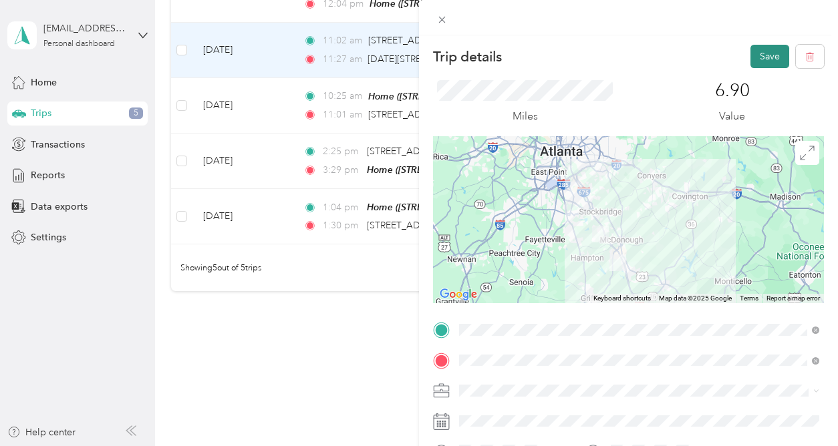 This screenshot has height=446, width=838. I want to click on button: Keyboard shortcuts, so click(622, 299).